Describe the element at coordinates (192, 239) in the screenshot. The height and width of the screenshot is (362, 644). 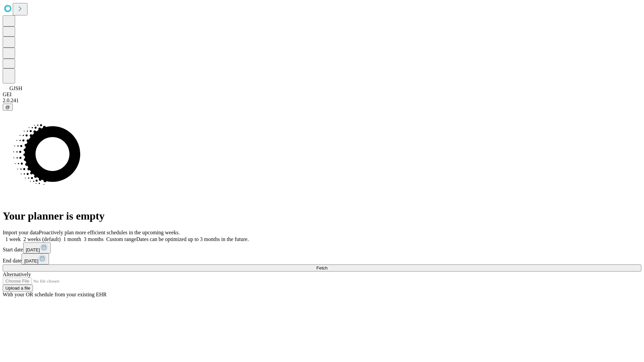
I see `span: Dates can be optimized up to 3 months in the future.` at that location.